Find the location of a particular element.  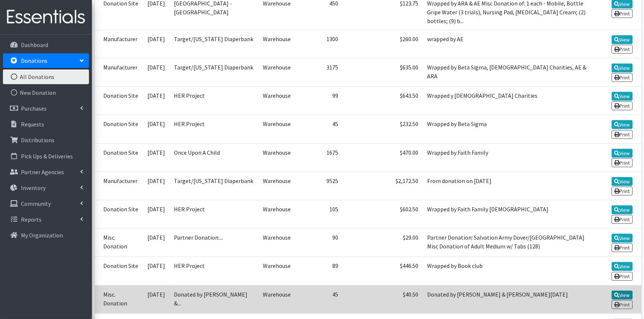

td: 1300 is located at coordinates (322, 44).